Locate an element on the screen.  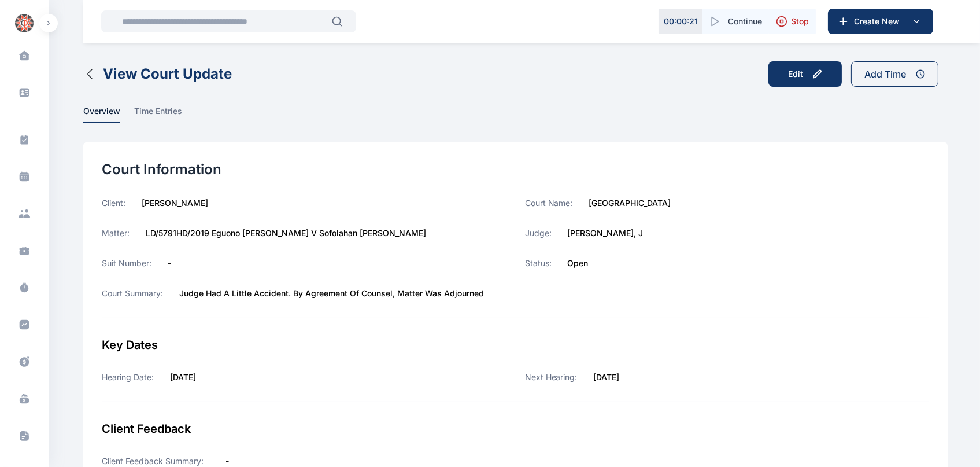
label: Matter: is located at coordinates (116, 233).